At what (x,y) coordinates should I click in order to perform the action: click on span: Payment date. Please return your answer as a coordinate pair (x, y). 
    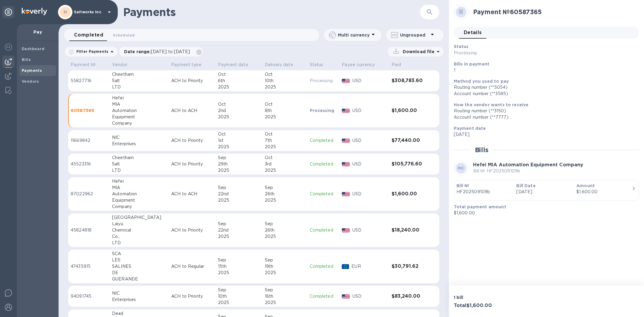
    Looking at the image, I should click on (237, 65).